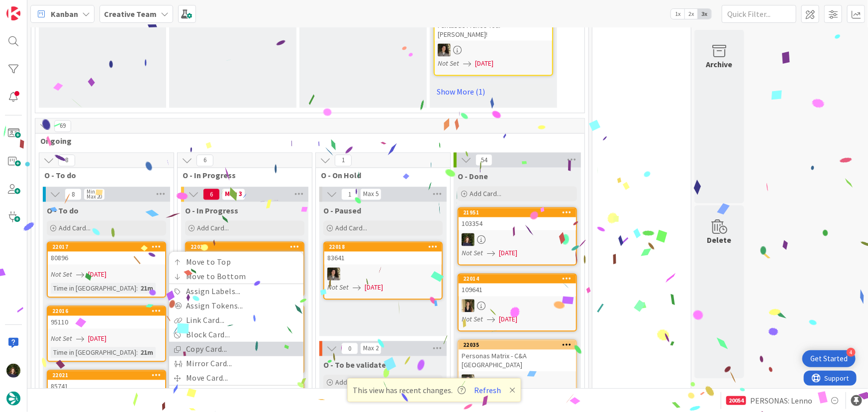 Image resolution: width=868 pixels, height=412 pixels. I want to click on div: Delete, so click(720, 240).